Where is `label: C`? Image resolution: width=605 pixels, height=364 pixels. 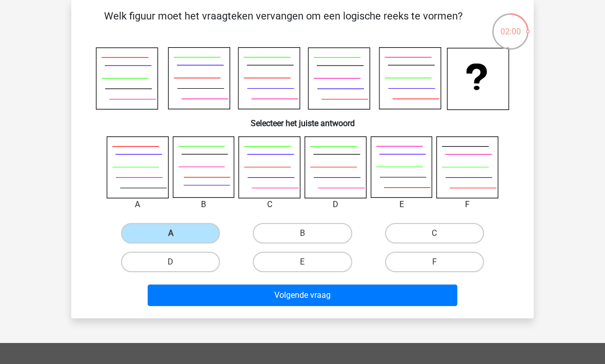 label: C is located at coordinates (434, 233).